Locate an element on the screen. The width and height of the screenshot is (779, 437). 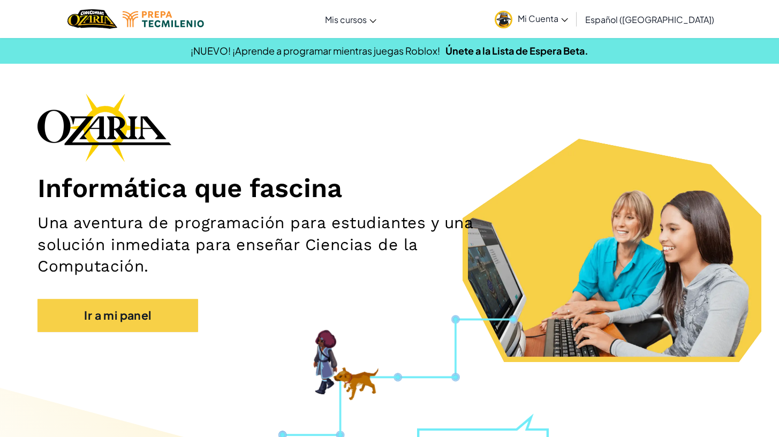
a: Ozaria by CodeCombat logo is located at coordinates (92, 19).